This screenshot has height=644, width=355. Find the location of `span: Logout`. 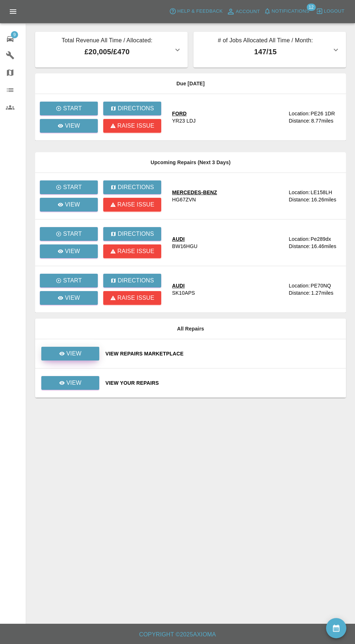

span: Logout is located at coordinates (334, 11).